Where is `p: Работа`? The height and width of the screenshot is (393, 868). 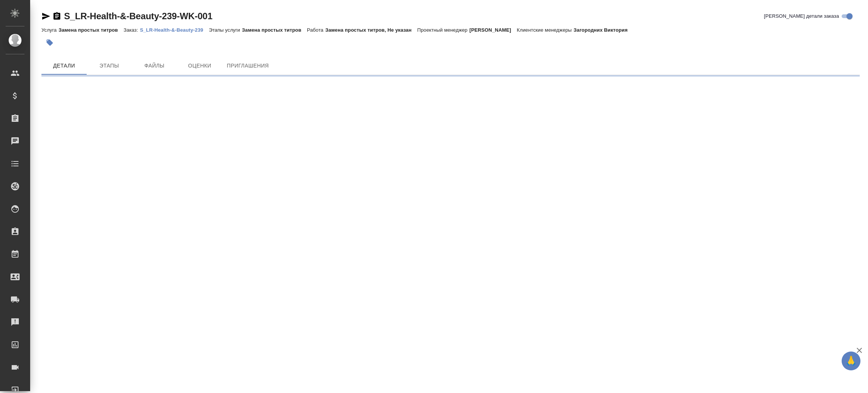
p: Работа is located at coordinates (316, 30).